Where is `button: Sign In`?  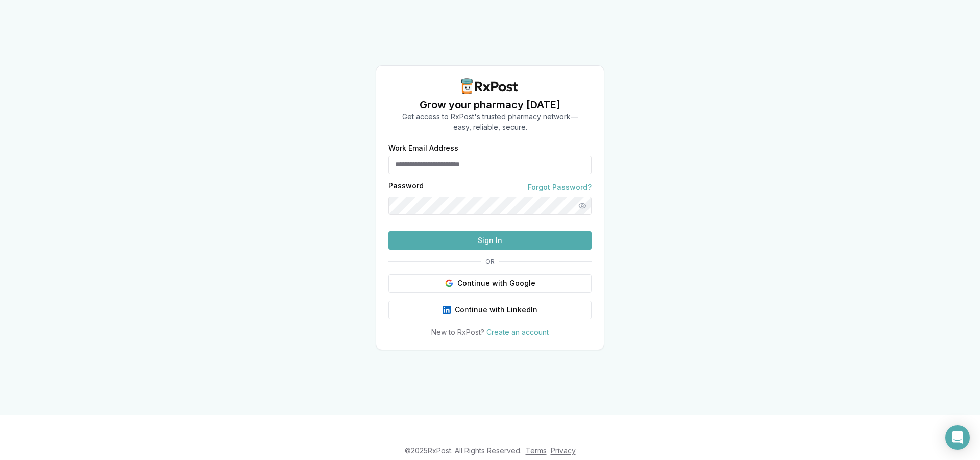 button: Sign In is located at coordinates (490, 240).